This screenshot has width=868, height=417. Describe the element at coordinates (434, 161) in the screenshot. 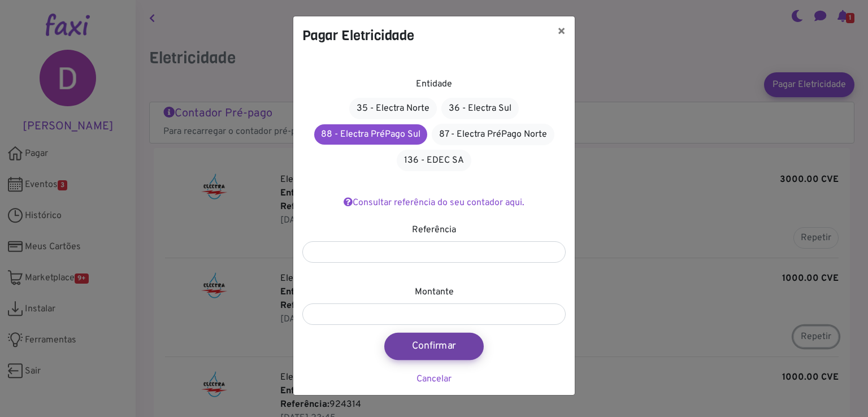

I see `a: 136 - EDEC SA` at that location.